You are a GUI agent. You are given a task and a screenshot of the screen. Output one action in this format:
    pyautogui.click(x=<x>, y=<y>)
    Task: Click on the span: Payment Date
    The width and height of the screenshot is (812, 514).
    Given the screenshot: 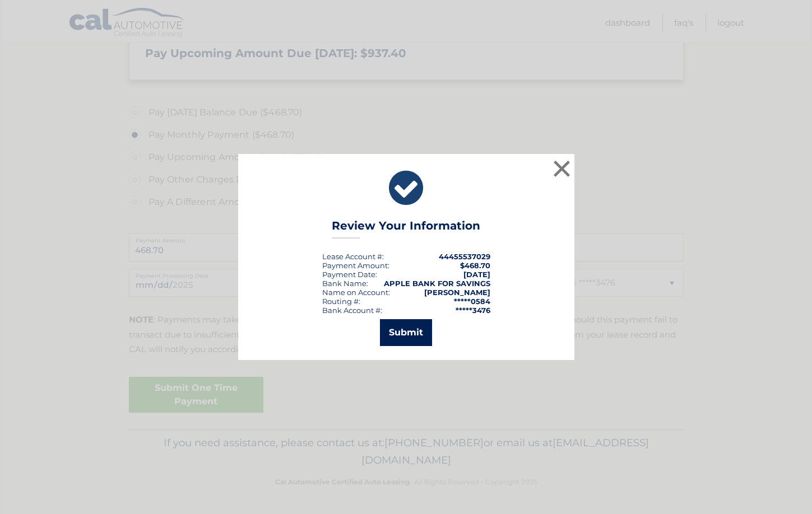 What is the action you would take?
    pyautogui.click(x=349, y=274)
    